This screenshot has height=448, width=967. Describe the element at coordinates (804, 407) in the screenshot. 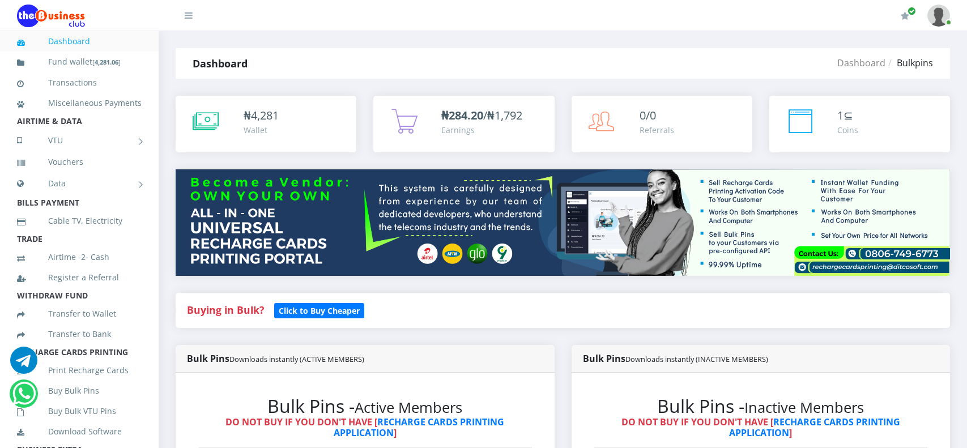

I see `small: Inactive Members` at that location.